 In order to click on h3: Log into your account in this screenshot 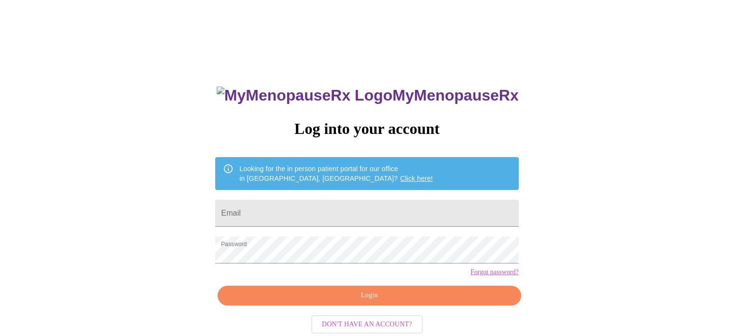, I will do `click(367, 128)`.